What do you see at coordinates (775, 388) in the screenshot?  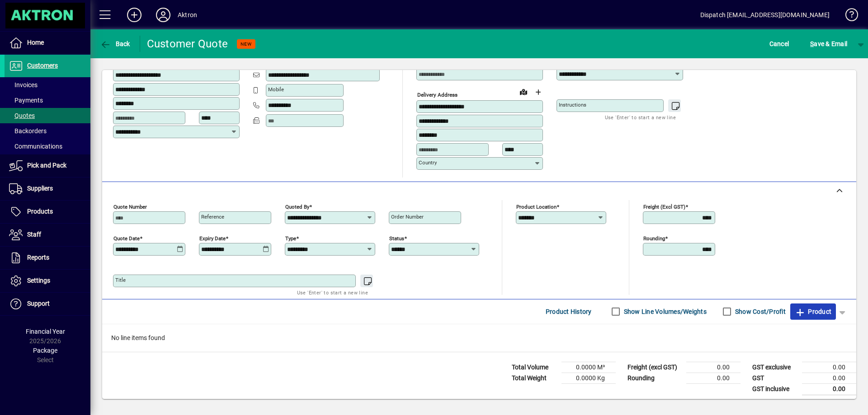 I see `td: GST inclusive` at bounding box center [775, 388].